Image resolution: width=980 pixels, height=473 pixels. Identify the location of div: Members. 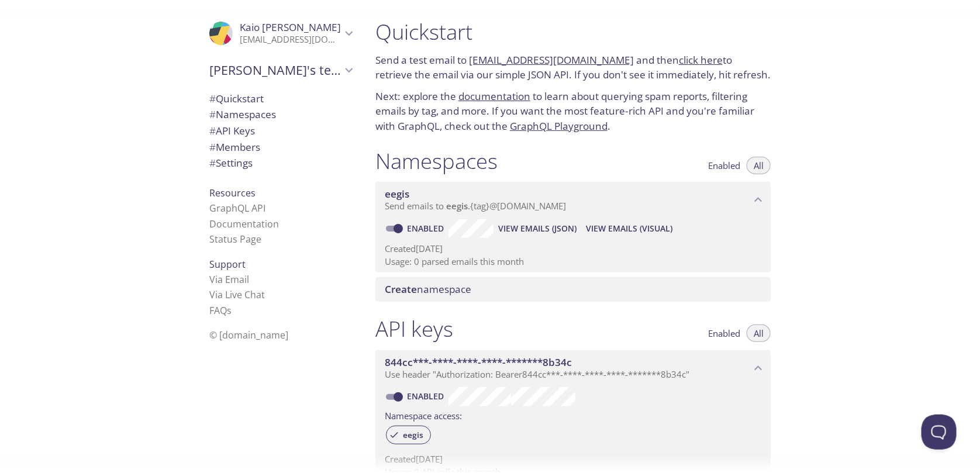
(281, 147).